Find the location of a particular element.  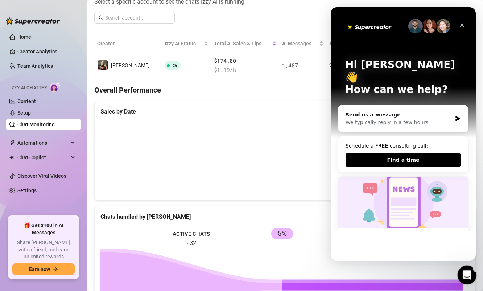

a: Chat Monitoring is located at coordinates (36, 124).